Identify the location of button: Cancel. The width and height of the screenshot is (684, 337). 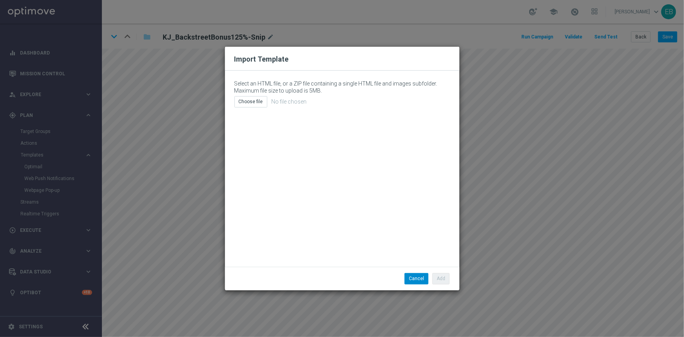
(416, 278).